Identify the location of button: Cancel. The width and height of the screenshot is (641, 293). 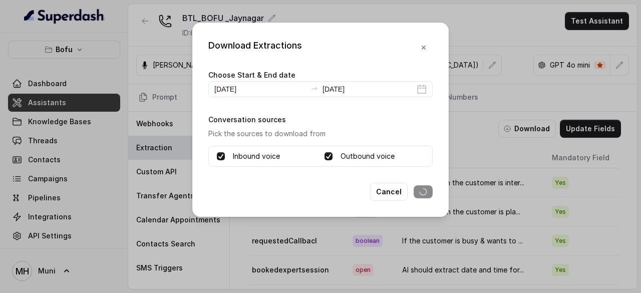
(388, 192).